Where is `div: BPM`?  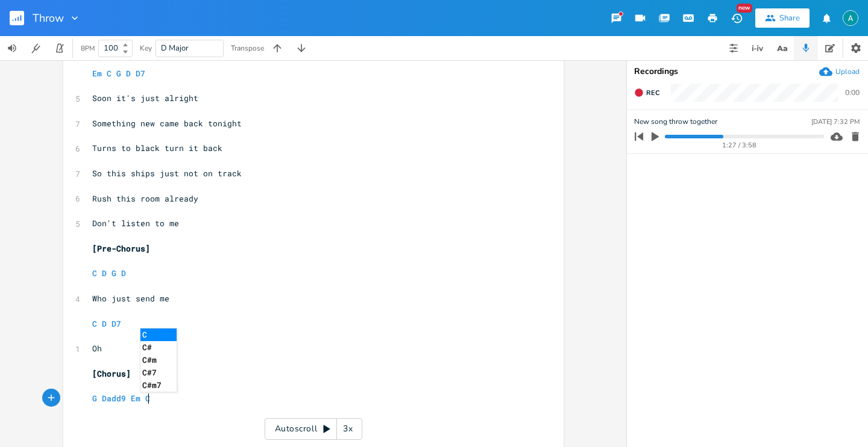 div: BPM is located at coordinates (87, 48).